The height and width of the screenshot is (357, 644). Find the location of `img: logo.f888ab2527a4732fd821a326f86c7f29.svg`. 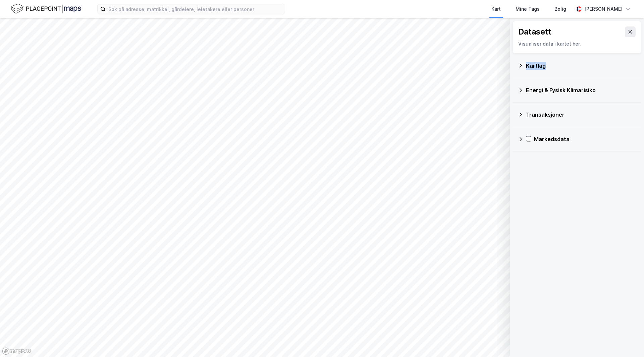

img: logo.f888ab2527a4732fd821a326f86c7f29.svg is located at coordinates (46, 9).